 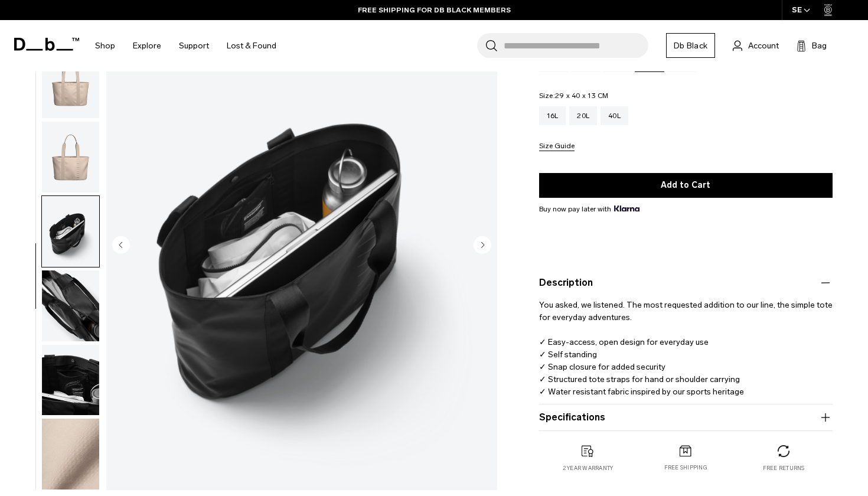 What do you see at coordinates (121, 246) in the screenshot?
I see `button: Previous slide` at bounding box center [121, 246].